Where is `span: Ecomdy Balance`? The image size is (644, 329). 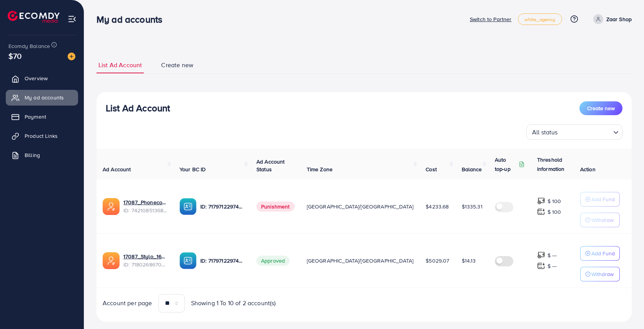 span: Ecomdy Balance is located at coordinates (29, 46).